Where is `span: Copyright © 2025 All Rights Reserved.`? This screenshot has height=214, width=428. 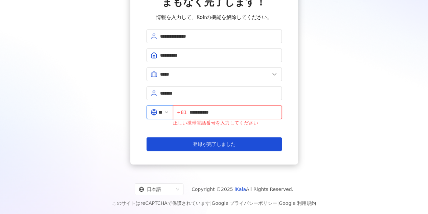 span: Copyright © 2025 All Rights Reserved. is located at coordinates (243, 189).